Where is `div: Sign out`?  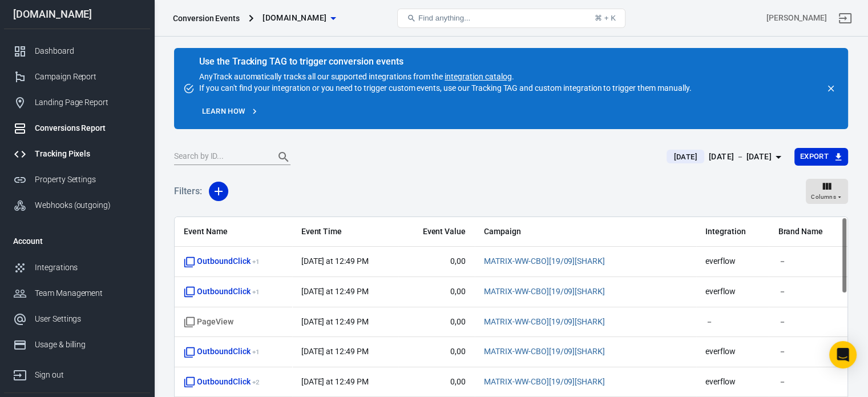
div: Sign out is located at coordinates (88, 374).